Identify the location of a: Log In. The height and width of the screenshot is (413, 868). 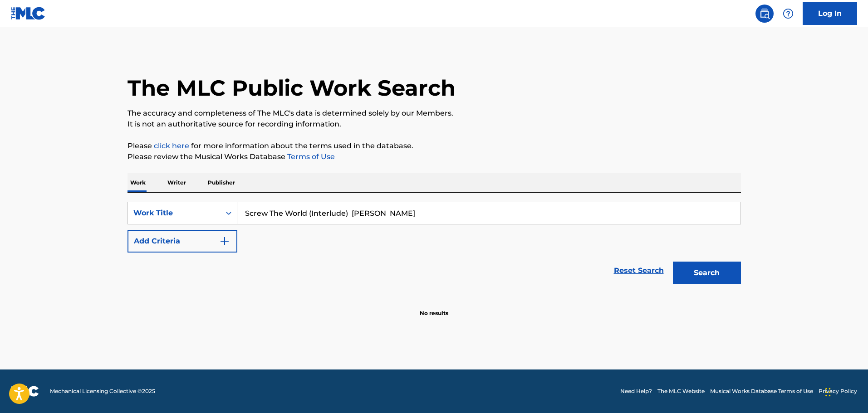
(830, 14).